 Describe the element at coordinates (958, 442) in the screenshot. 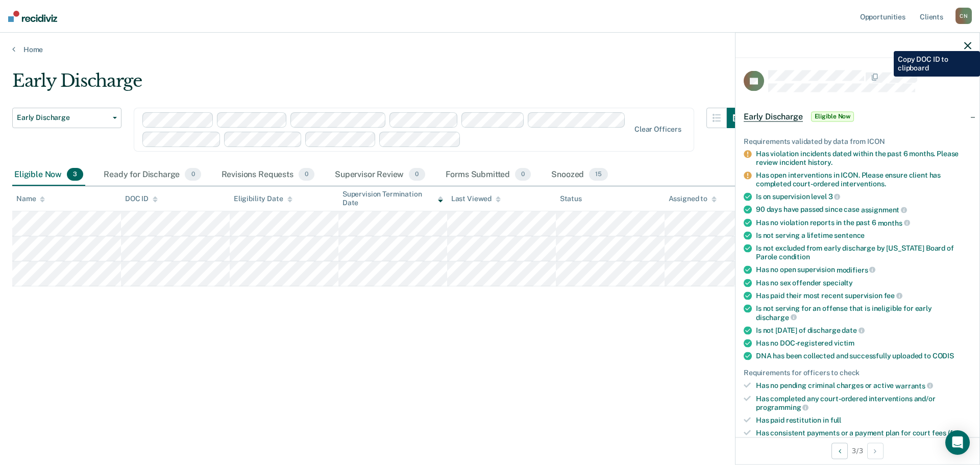

I see `div: Open Intercom Messenger` at that location.